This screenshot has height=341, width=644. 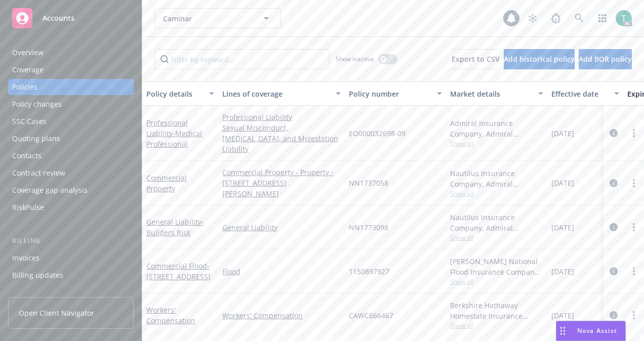 I want to click on a: Contract review, so click(x=71, y=173).